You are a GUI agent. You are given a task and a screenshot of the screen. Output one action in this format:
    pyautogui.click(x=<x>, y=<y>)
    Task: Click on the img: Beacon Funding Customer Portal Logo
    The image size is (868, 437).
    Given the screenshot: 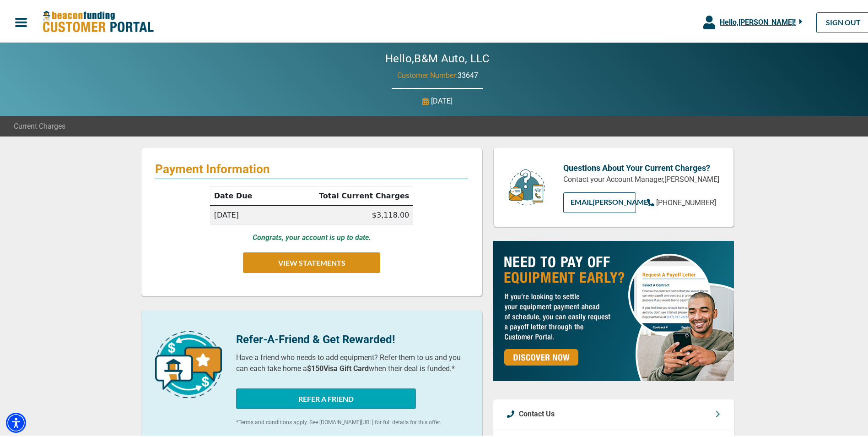 What is the action you would take?
    pyautogui.click(x=98, y=20)
    